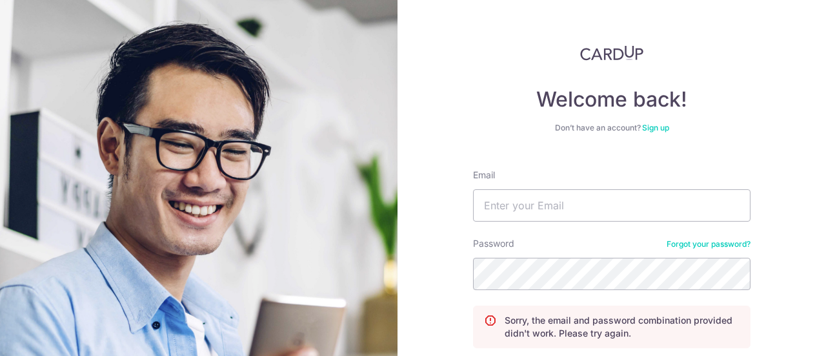 The image size is (826, 356). Describe the element at coordinates (484, 175) in the screenshot. I see `label: Email` at that location.